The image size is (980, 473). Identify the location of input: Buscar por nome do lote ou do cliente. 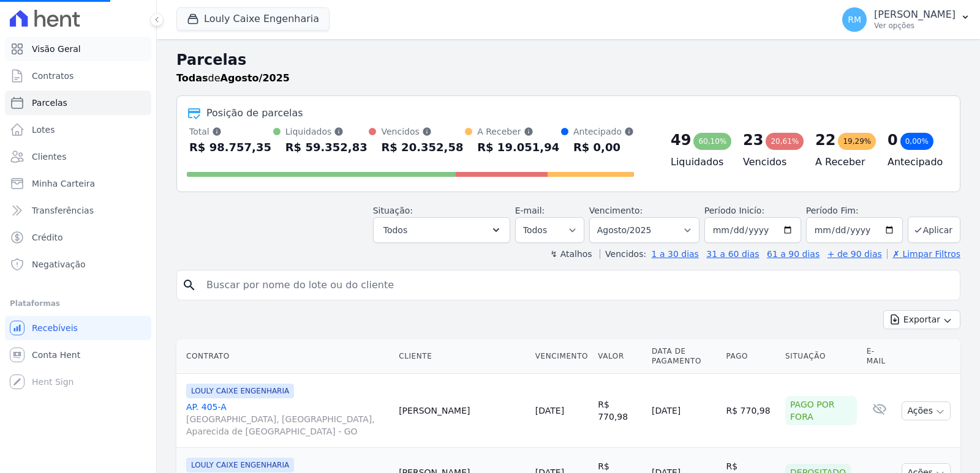
(577, 285).